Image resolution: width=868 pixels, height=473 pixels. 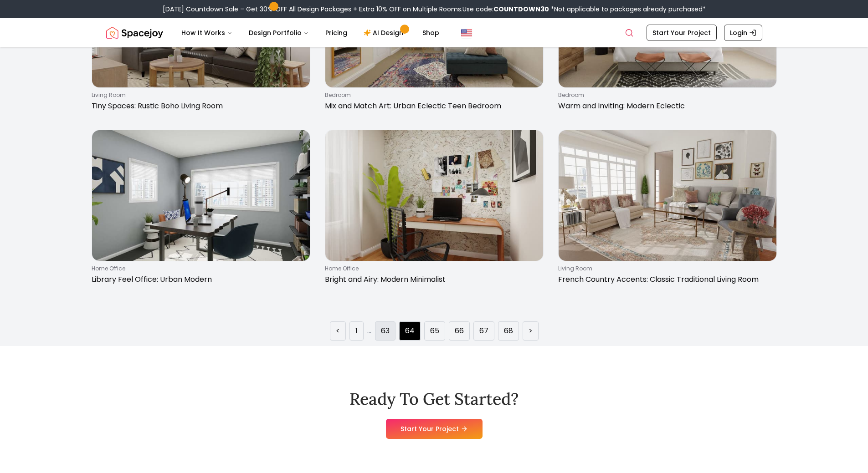 I want to click on a: Jump backward, so click(x=369, y=331).